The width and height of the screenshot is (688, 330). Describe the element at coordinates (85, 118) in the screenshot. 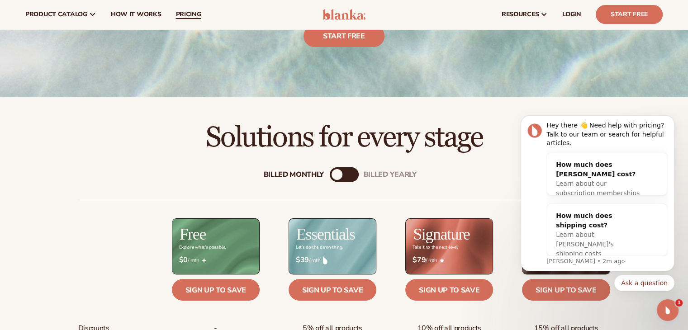

I see `div: Send us a message` at that location.